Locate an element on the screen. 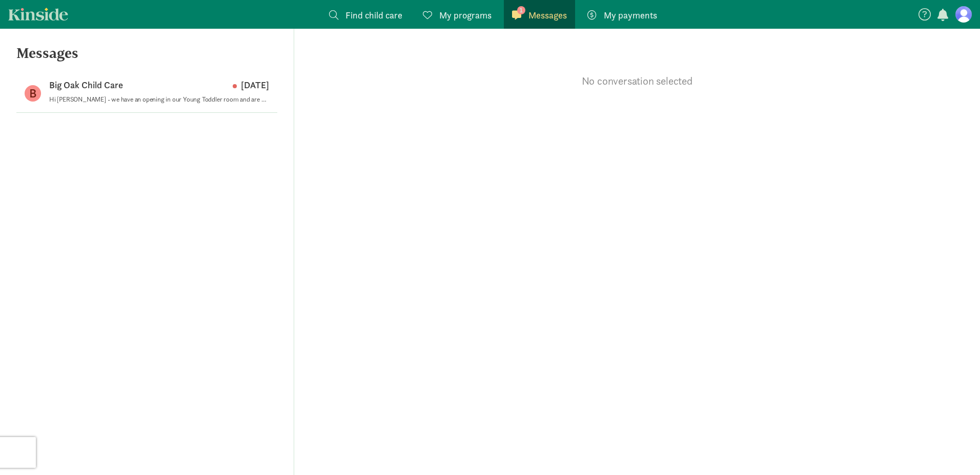 The image size is (980, 475). p: No conversation selected is located at coordinates (637, 81).